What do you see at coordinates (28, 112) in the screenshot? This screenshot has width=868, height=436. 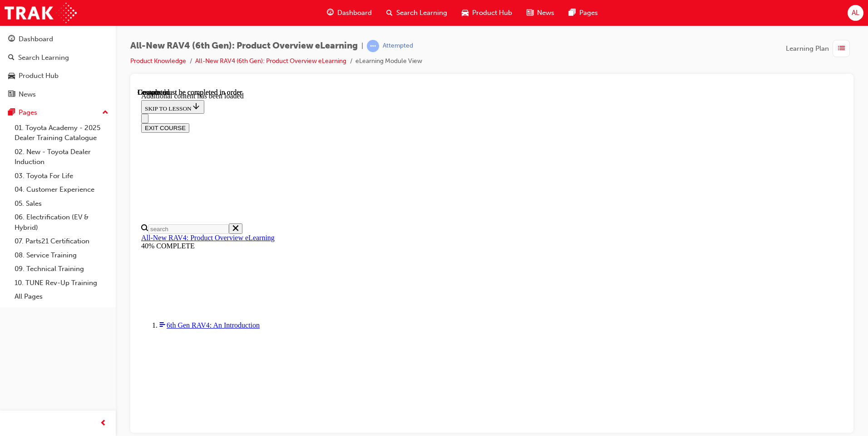 I see `div: Pages` at bounding box center [28, 112].